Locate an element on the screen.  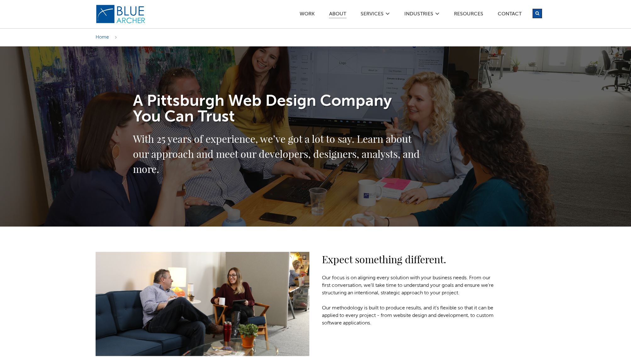
a: Resources is located at coordinates (468, 15).